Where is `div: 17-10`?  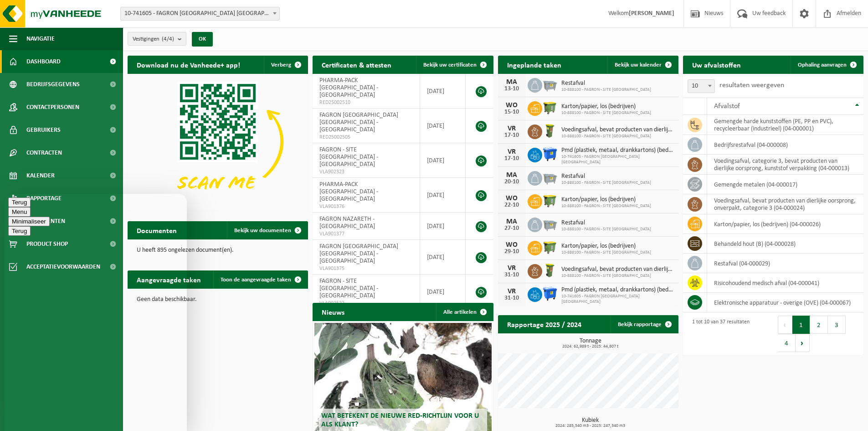
div: 17-10 is located at coordinates (512, 135).